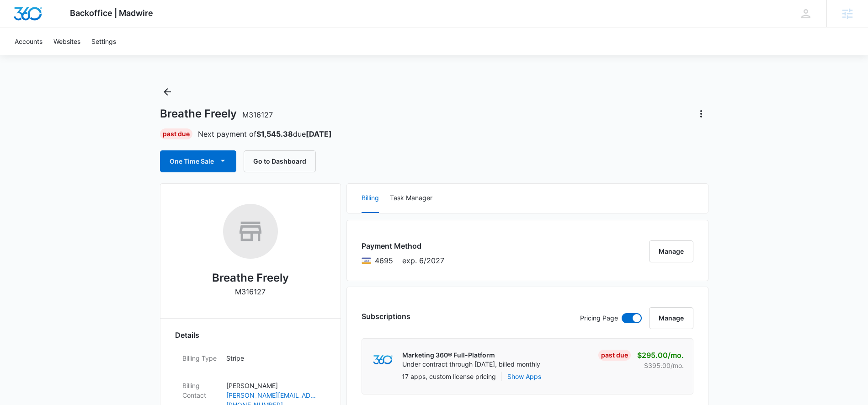 Image resolution: width=868 pixels, height=405 pixels. I want to click on h3: Payment Method, so click(403, 246).